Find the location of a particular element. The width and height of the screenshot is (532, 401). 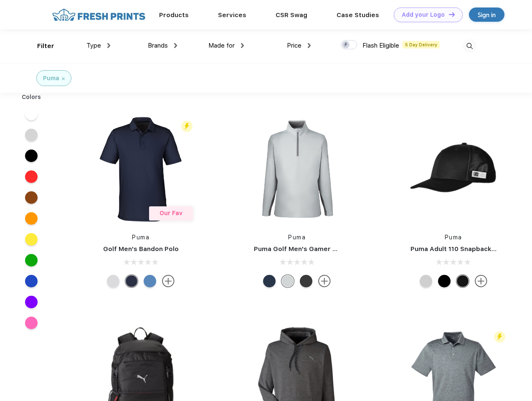

div: Pma Blk with Pma Blk is located at coordinates (463, 281).